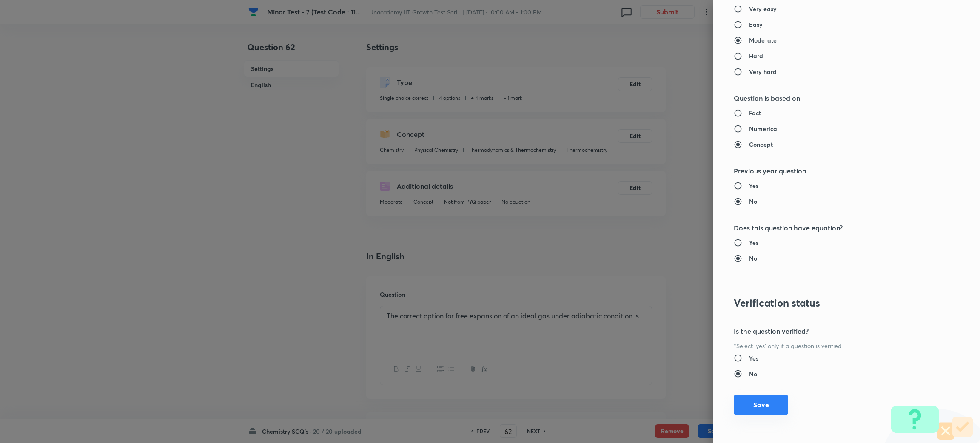 This screenshot has height=443, width=980. Describe the element at coordinates (763, 40) in the screenshot. I see `h6: Moderate` at that location.